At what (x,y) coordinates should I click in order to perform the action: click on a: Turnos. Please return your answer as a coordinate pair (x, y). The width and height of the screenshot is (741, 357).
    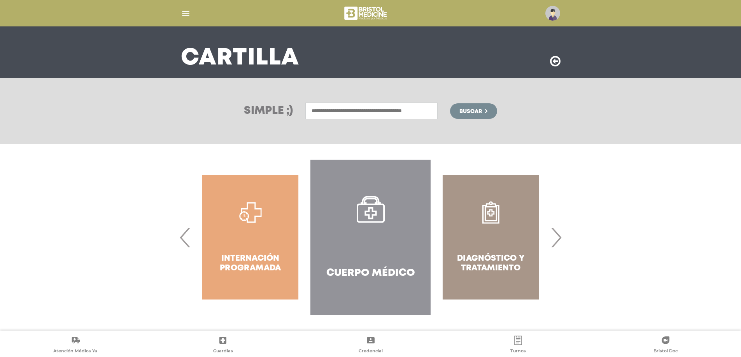
    Looking at the image, I should click on (517, 346).